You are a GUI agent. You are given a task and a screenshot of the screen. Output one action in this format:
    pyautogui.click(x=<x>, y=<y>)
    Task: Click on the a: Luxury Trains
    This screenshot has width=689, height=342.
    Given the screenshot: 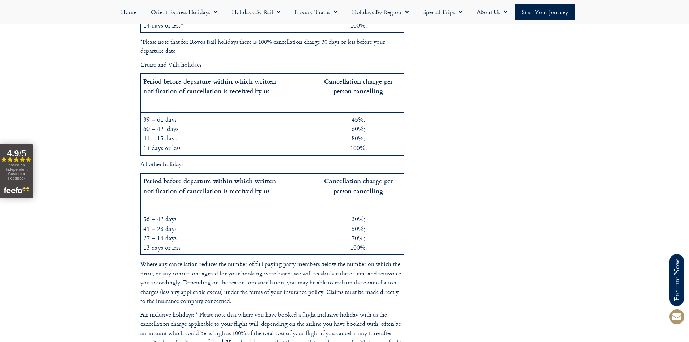 What is the action you would take?
    pyautogui.click(x=316, y=12)
    